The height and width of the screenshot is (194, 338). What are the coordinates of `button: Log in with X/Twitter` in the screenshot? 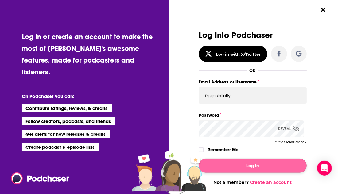 It's located at (233, 54).